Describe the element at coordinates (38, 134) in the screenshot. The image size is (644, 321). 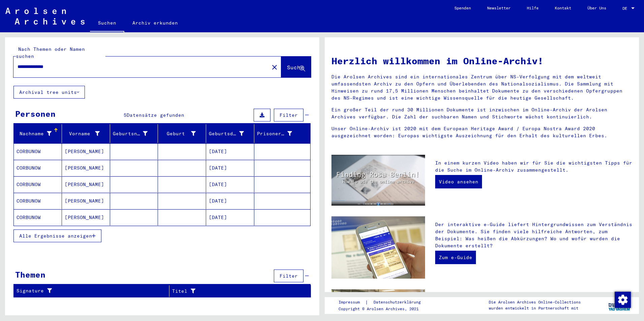
I see `mat-header-cell: Nachname` at that location.